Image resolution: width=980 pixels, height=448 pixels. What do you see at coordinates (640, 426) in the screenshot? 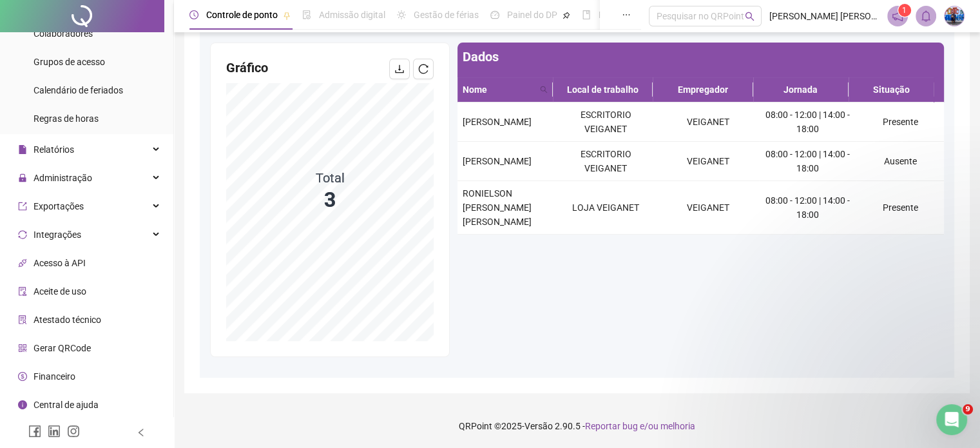
I see `span: Reportar bug e/ou melhoria` at bounding box center [640, 426].